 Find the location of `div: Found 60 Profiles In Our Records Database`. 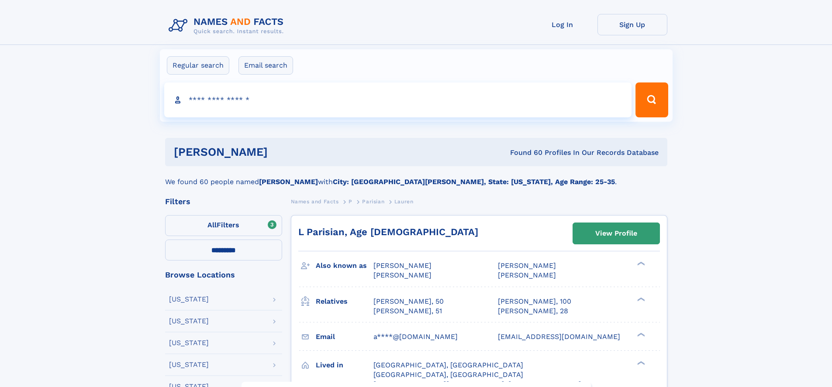

div: Found 60 Profiles In Our Records Database is located at coordinates (523, 153).